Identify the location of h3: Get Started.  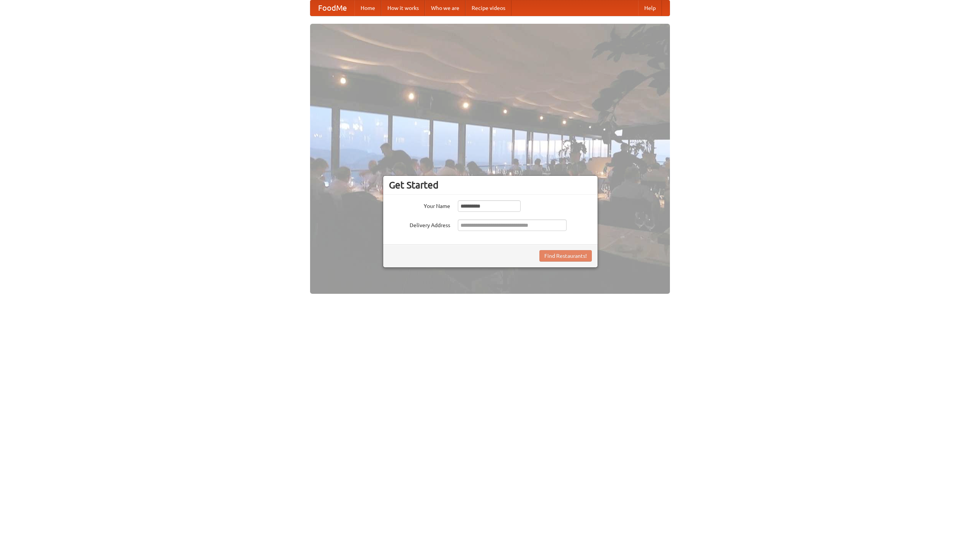
(491, 185).